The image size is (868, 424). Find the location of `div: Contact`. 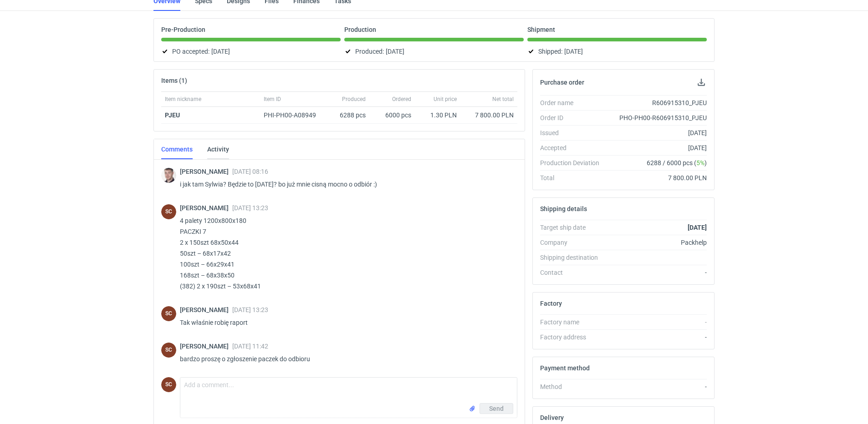

div: Contact is located at coordinates (573, 273).